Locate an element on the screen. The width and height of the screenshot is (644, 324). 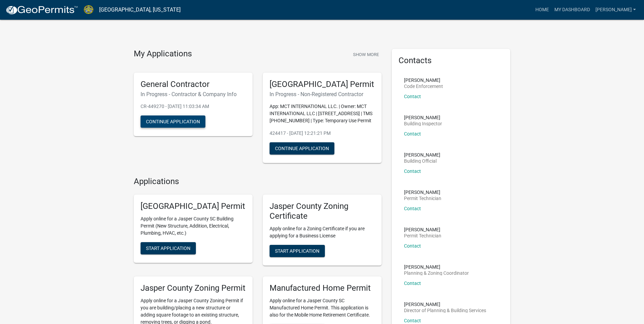
p: Building Official is located at coordinates (422, 161).